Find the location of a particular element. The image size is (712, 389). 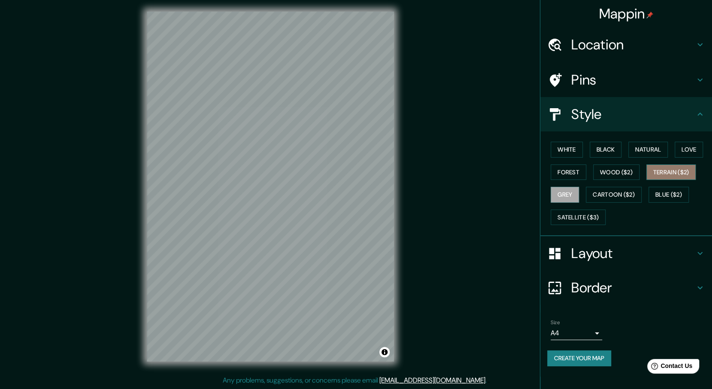

button: Grey is located at coordinates (565, 194).